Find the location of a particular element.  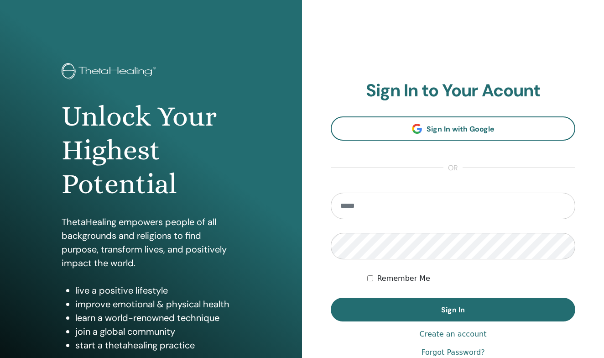

h1: Unlock Your Highest Potential is located at coordinates (151, 150).